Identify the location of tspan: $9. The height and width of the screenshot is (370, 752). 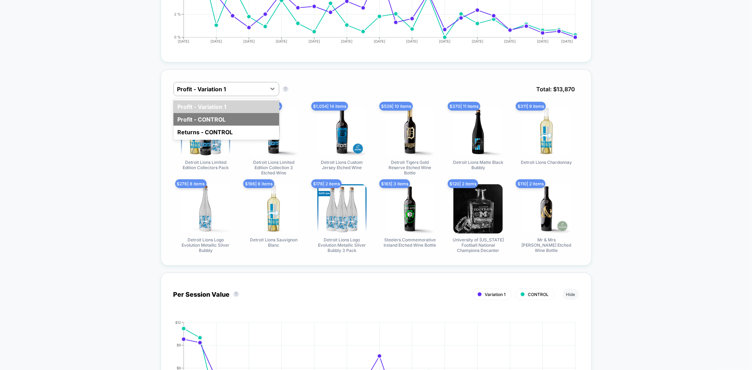
(179, 346).